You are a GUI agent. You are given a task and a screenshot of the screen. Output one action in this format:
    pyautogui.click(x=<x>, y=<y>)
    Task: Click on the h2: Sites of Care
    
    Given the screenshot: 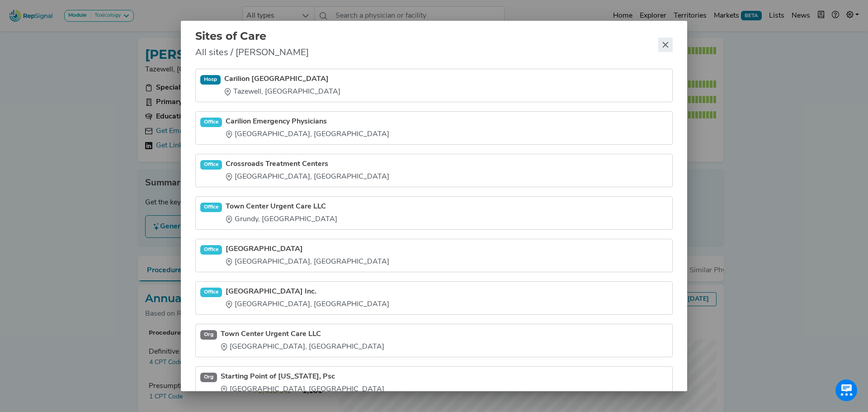 What is the action you would take?
    pyautogui.click(x=252, y=37)
    